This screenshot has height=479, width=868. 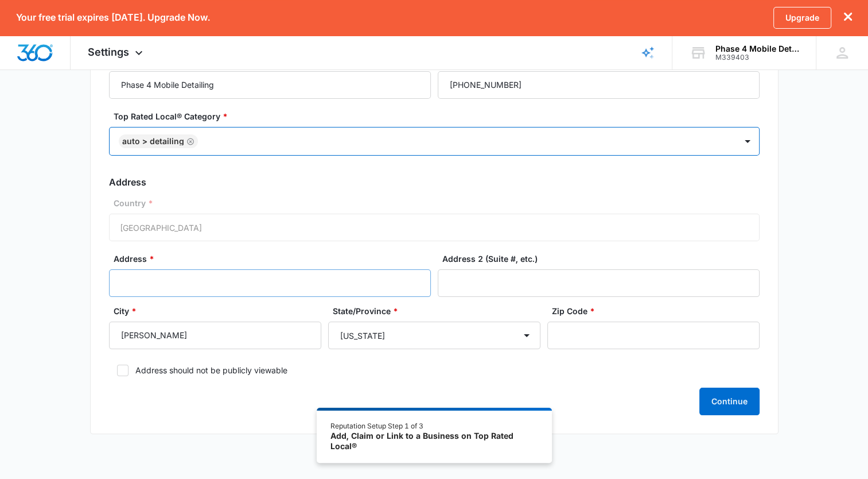 What do you see at coordinates (659, 311) in the screenshot?
I see `label: Zip Code` at bounding box center [659, 311].